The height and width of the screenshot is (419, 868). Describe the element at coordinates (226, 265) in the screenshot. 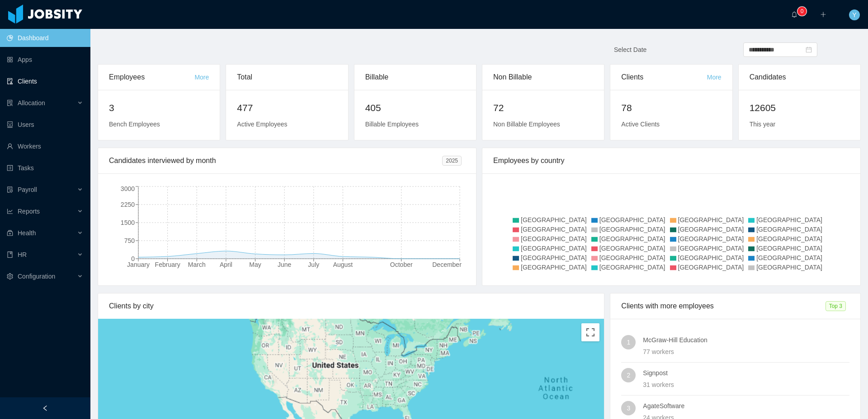

I see `tspan: April` at that location.